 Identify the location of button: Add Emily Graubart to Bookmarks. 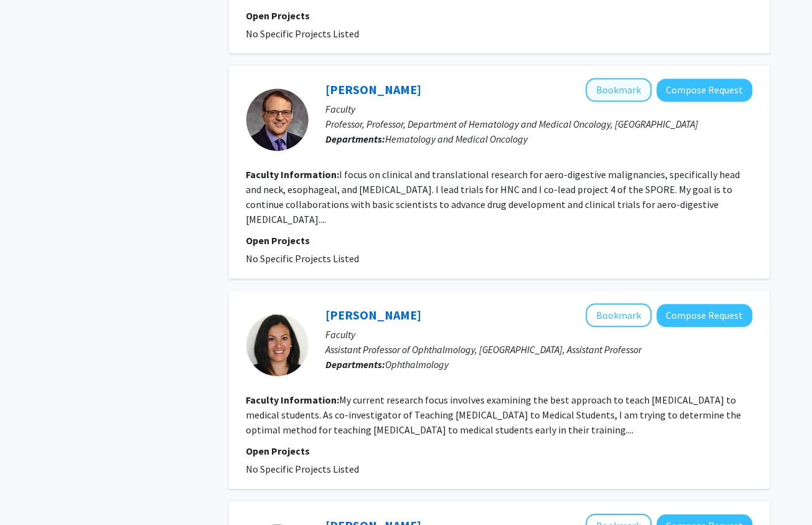
(620, 316).